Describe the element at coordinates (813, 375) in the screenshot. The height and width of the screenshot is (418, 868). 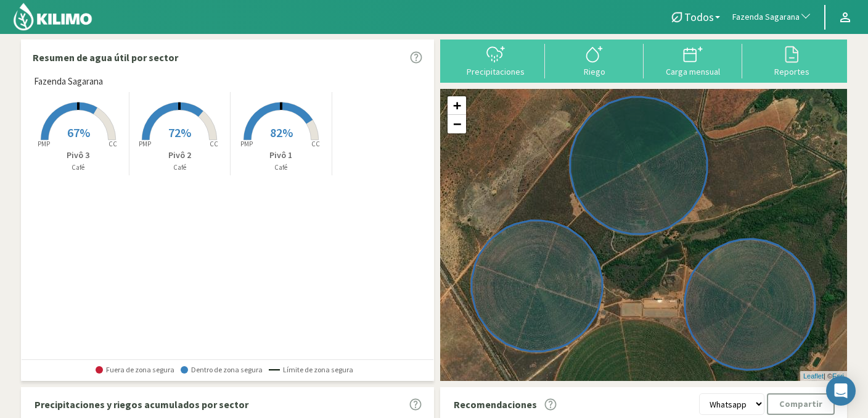
I see `a: Leaflet` at that location.